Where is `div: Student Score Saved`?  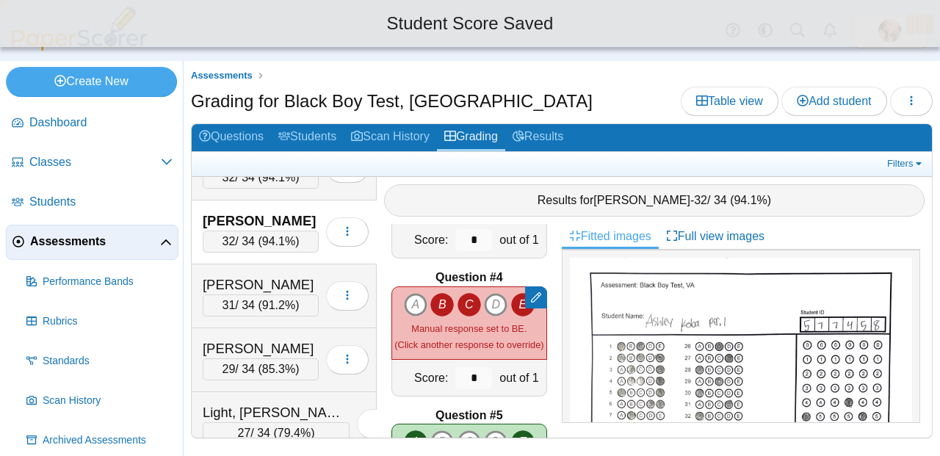 div: Student Score Saved is located at coordinates (470, 24).